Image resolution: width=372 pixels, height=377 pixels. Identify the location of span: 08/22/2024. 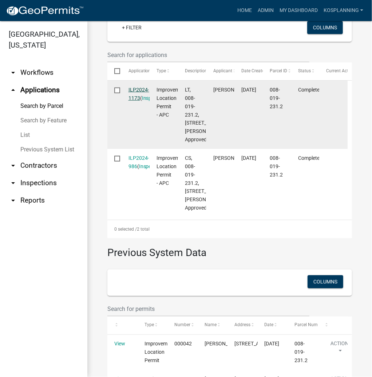
(248, 158).